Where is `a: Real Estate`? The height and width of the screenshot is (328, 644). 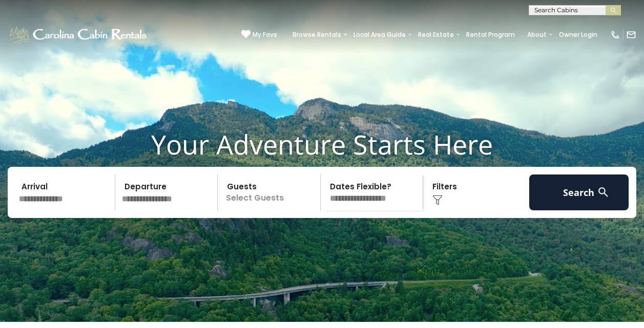 a: Real Estate is located at coordinates (435, 35).